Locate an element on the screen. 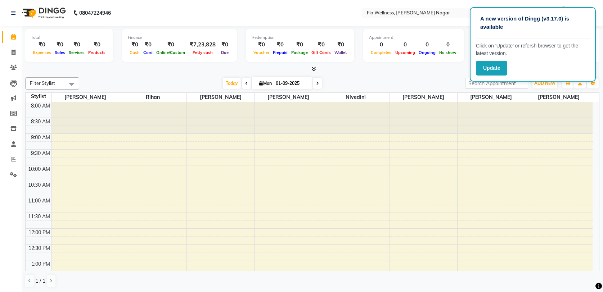  div: 8:00 AM is located at coordinates (40, 106).